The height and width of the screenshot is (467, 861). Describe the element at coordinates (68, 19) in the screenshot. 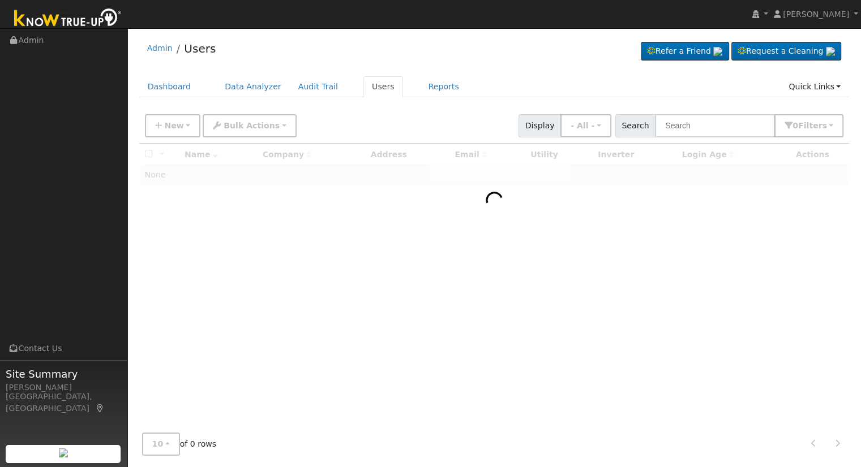

I see `img: Know True-Up` at that location.